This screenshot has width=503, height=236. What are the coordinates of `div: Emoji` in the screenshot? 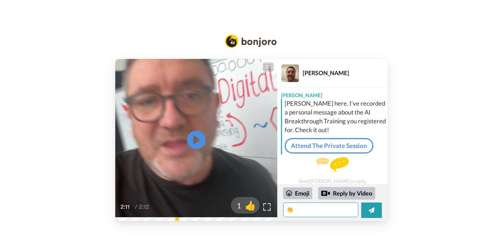 It's located at (297, 193).